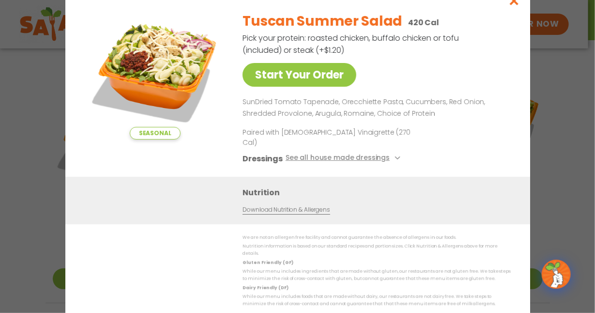 Image resolution: width=595 pixels, height=313 pixels. Describe the element at coordinates (299, 75) in the screenshot. I see `a: Start Your Order` at that location.